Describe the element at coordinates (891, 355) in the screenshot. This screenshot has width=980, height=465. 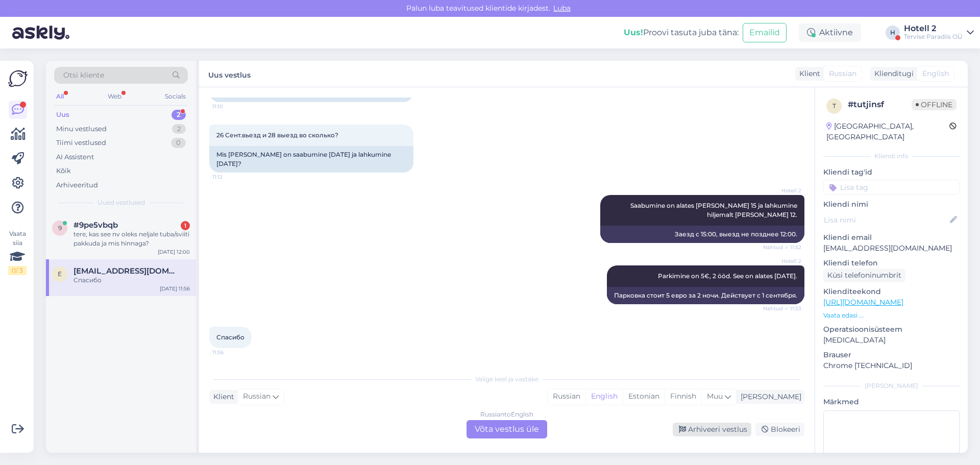
I see `p: Brauser` at that location.